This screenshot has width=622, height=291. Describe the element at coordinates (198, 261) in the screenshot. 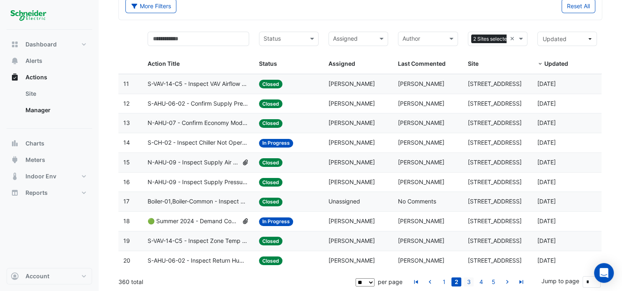

I see `span: S-AHU-06-02 - Inspect Return Humidity Broken Sensor` at that location.